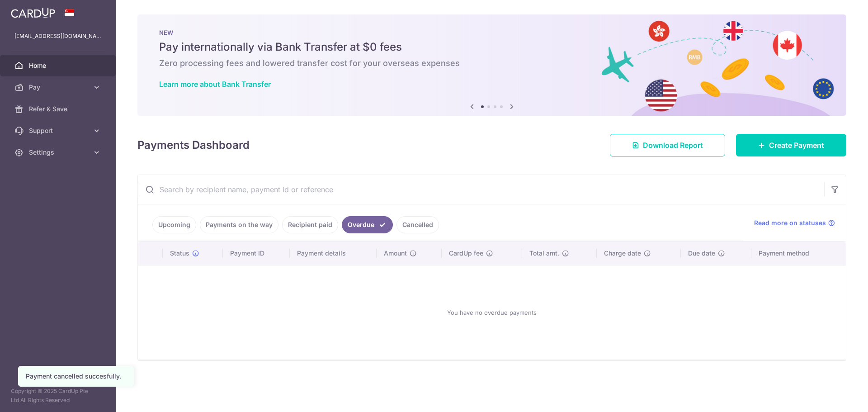 The width and height of the screenshot is (868, 412). I want to click on span: Due date, so click(702, 253).